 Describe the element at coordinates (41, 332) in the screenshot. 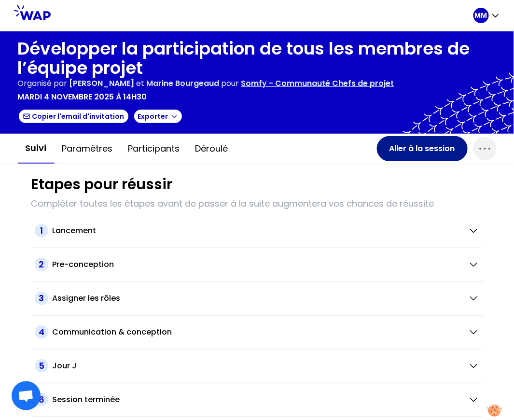

I see `span: 4` at that location.